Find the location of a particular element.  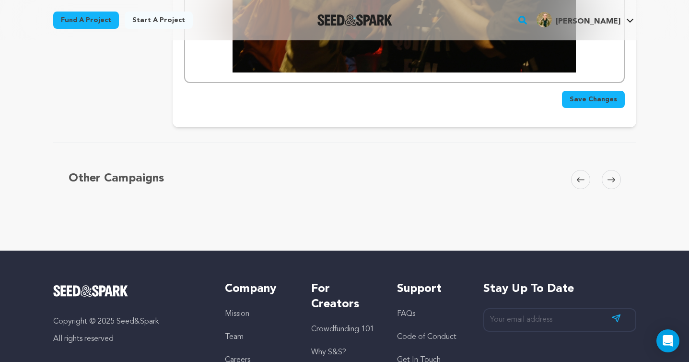

a: Why S&S? is located at coordinates (329, 352).